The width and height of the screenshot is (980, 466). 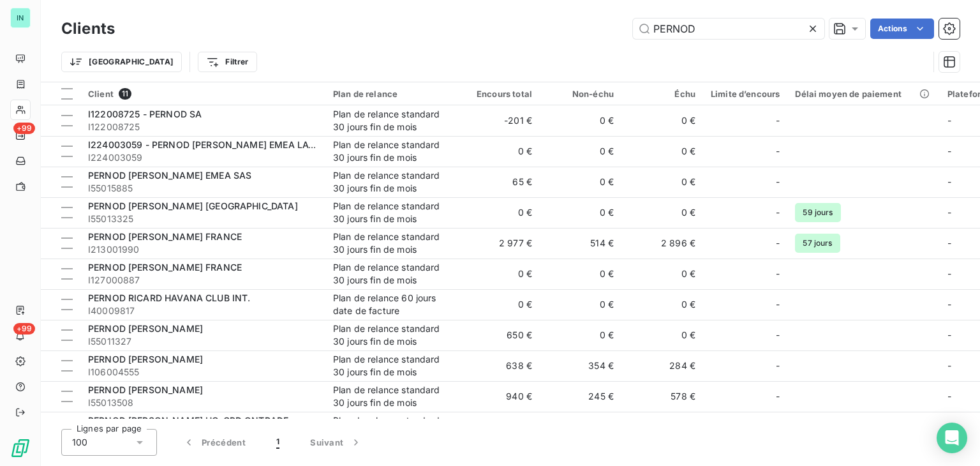 I want to click on span: PERNOD RICARD HAVANA CLUB INT., so click(x=169, y=297).